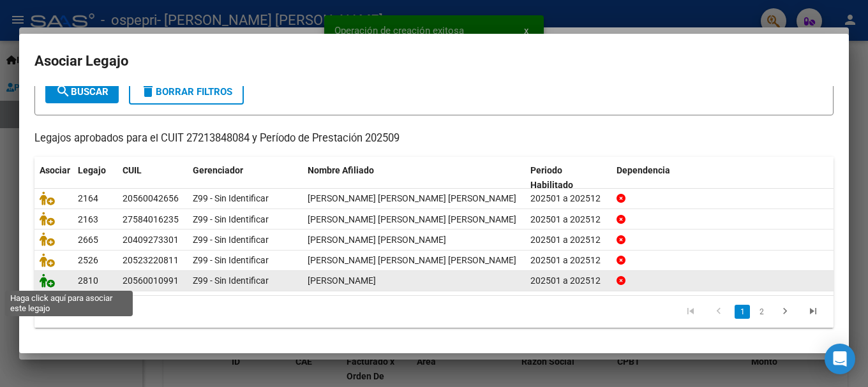 This screenshot has width=868, height=387. What do you see at coordinates (151, 198) in the screenshot?
I see `div: 20560042656` at bounding box center [151, 198].